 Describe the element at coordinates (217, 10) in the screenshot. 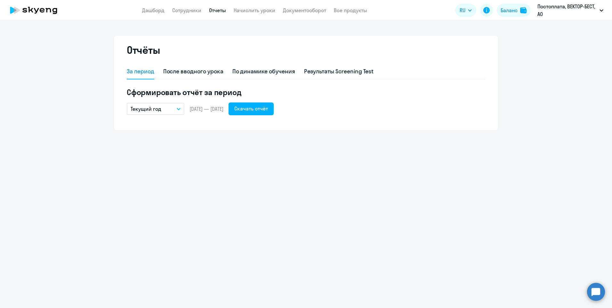

I see `a: Отчеты` at that location.